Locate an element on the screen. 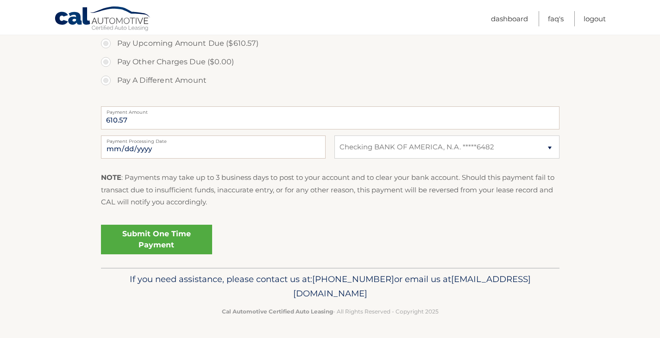 This screenshot has height=338, width=660. p: If you need assistance, please contact us at: or email us at is located at coordinates (330, 287).